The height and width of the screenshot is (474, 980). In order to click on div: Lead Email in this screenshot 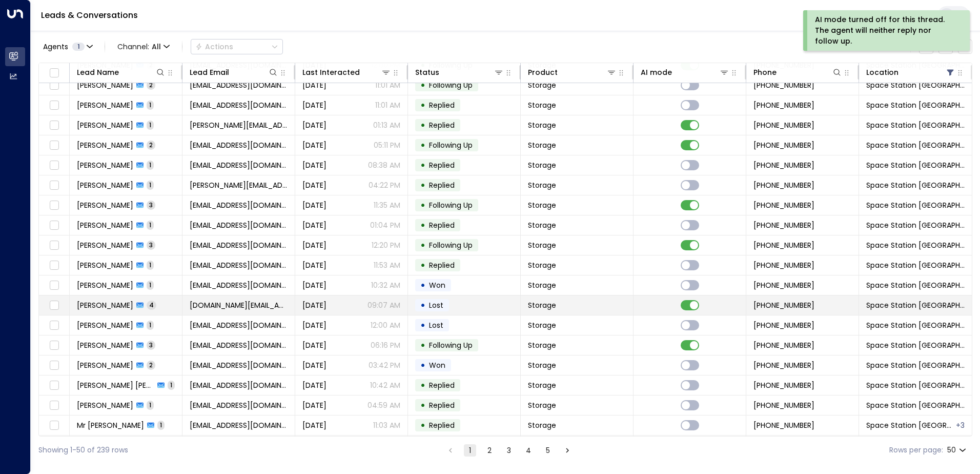, I will do `click(234, 72)`.